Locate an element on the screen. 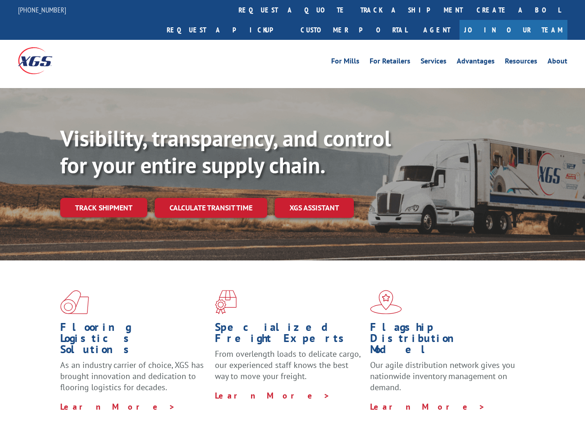  a: Customer Portal is located at coordinates (354, 30).